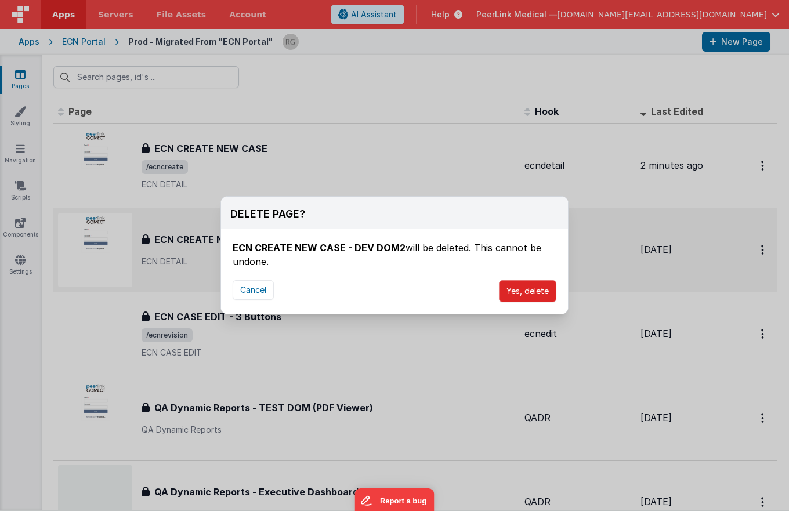  What do you see at coordinates (253, 290) in the screenshot?
I see `button: Cancel` at bounding box center [253, 290].